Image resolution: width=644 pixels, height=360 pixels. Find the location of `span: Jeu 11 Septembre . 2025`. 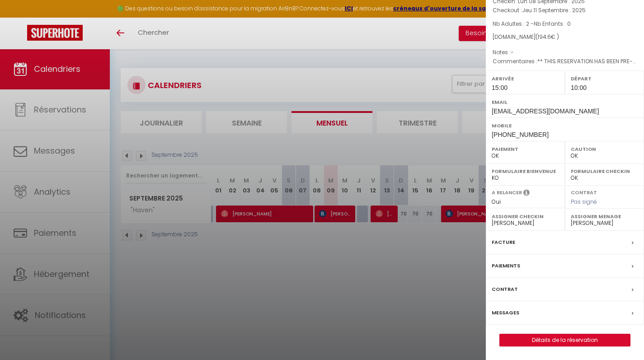

span: Jeu 11 Septembre . 2025 is located at coordinates (554, 10).